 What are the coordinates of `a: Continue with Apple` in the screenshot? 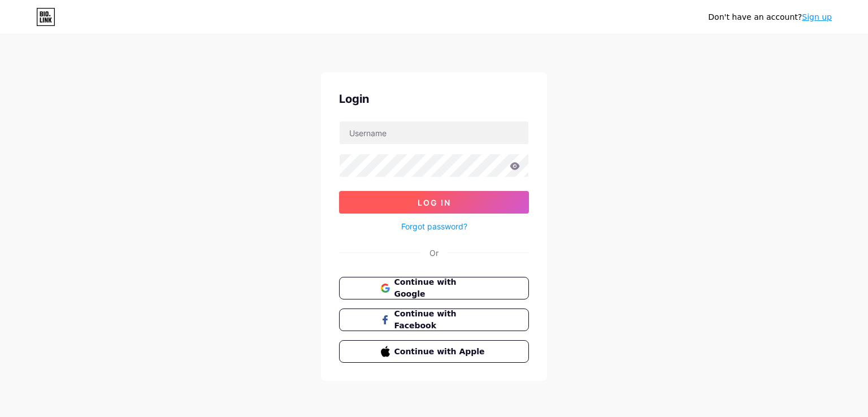 It's located at (434, 351).